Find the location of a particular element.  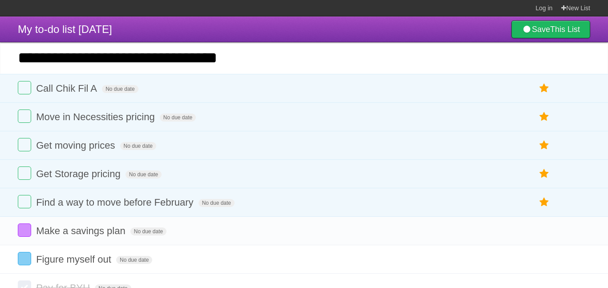

b: This List is located at coordinates (565, 29).